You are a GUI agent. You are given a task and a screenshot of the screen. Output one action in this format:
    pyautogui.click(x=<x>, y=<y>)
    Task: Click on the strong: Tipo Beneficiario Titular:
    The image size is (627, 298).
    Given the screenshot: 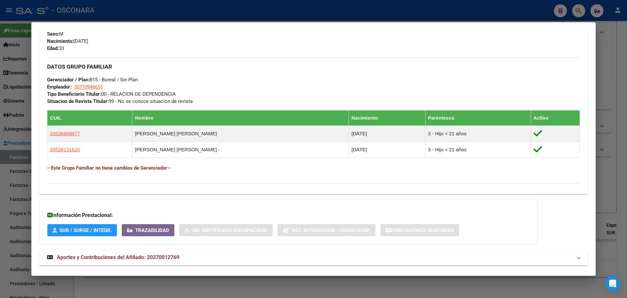 What is the action you would take?
    pyautogui.click(x=74, y=94)
    